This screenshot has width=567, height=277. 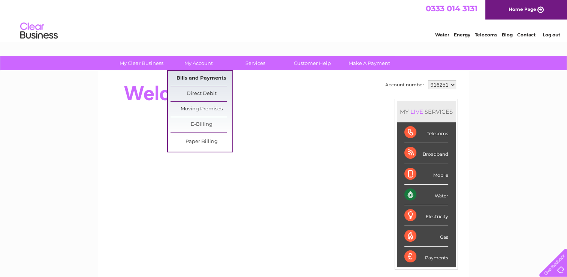 I want to click on a: Customer Help, so click(x=312, y=63).